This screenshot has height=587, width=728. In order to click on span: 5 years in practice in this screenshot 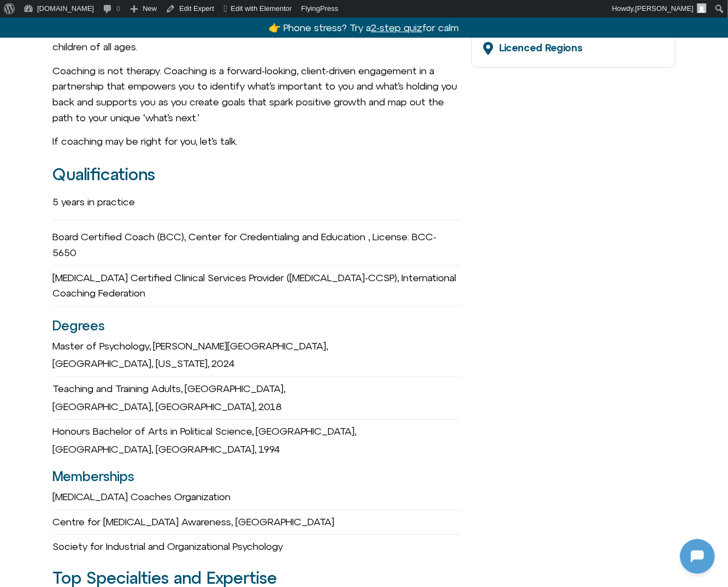, I will do `click(94, 202)`.